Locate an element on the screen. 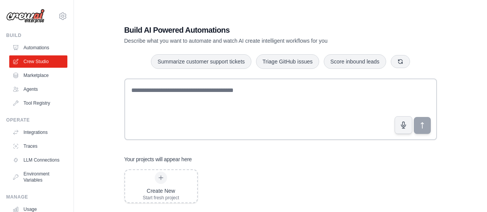  img: Logo is located at coordinates (25, 16).